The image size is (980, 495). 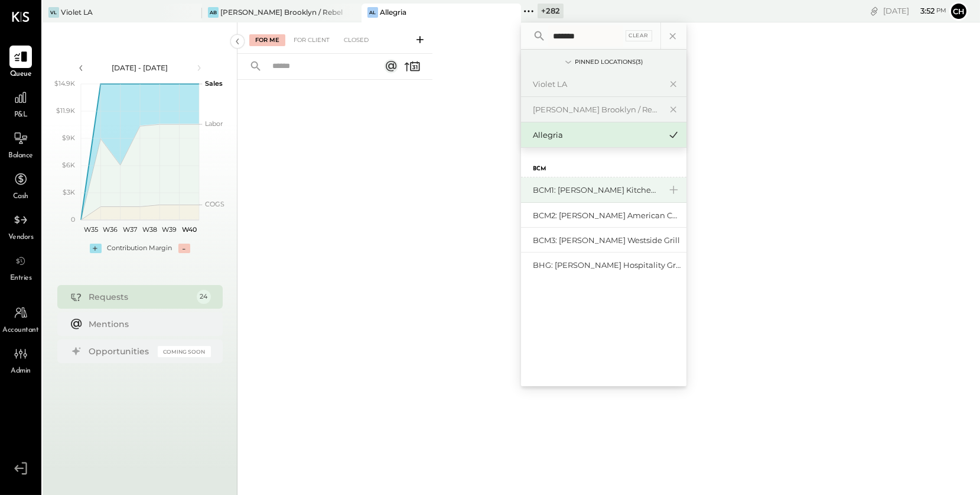 What do you see at coordinates (21, 278) in the screenshot?
I see `span: Entries` at bounding box center [21, 278].